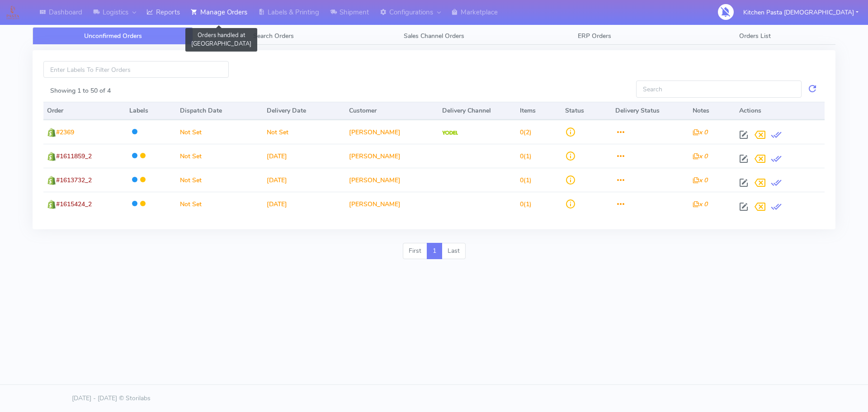  What do you see at coordinates (539, 111) in the screenshot?
I see `th: Items` at bounding box center [539, 111].